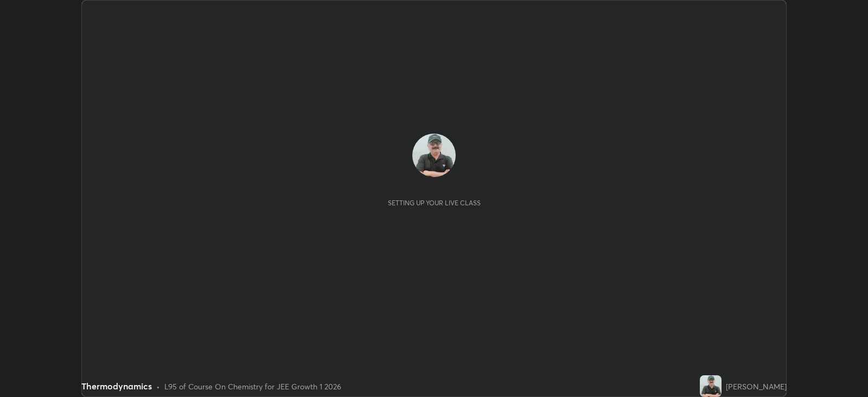 This screenshot has height=397, width=868. What do you see at coordinates (434, 202) in the screenshot?
I see `div: Setting up your live class` at bounding box center [434, 202].